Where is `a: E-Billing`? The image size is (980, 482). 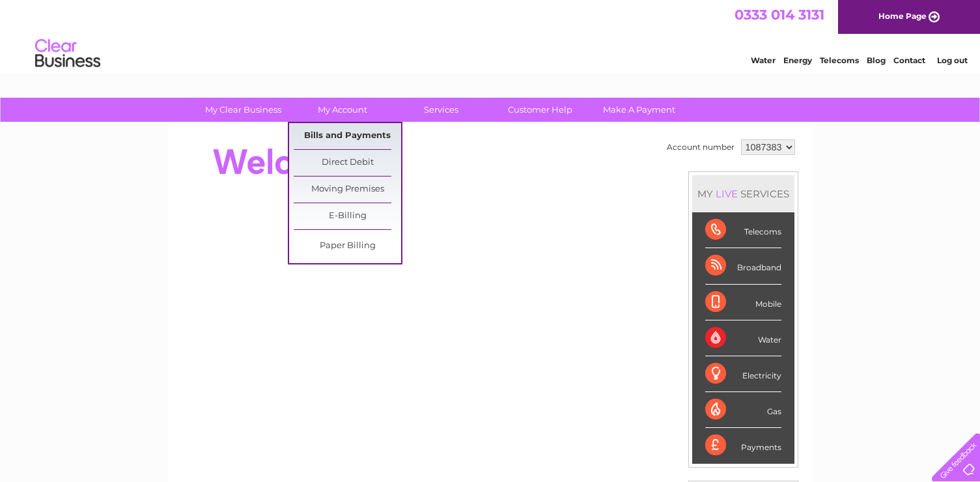
a: E-Billing is located at coordinates (347, 216).